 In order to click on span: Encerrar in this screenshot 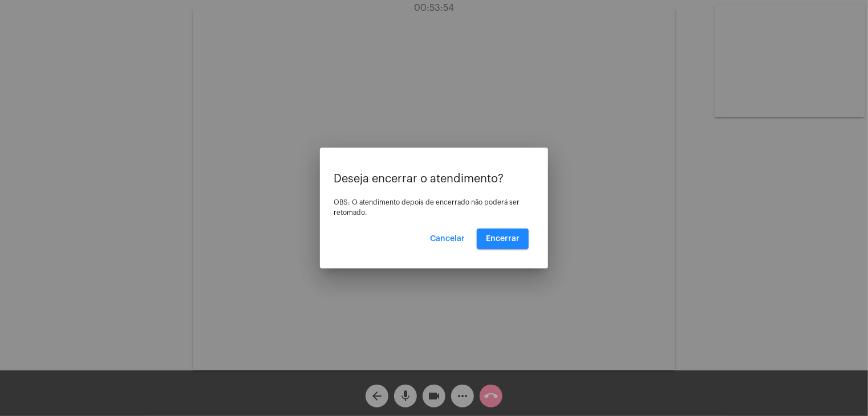, I will do `click(502, 239)`.